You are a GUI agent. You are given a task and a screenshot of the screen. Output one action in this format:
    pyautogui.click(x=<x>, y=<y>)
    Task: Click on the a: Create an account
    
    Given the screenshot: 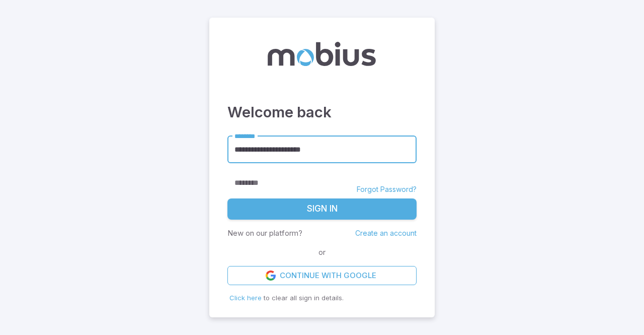 What is the action you would take?
    pyautogui.click(x=386, y=233)
    